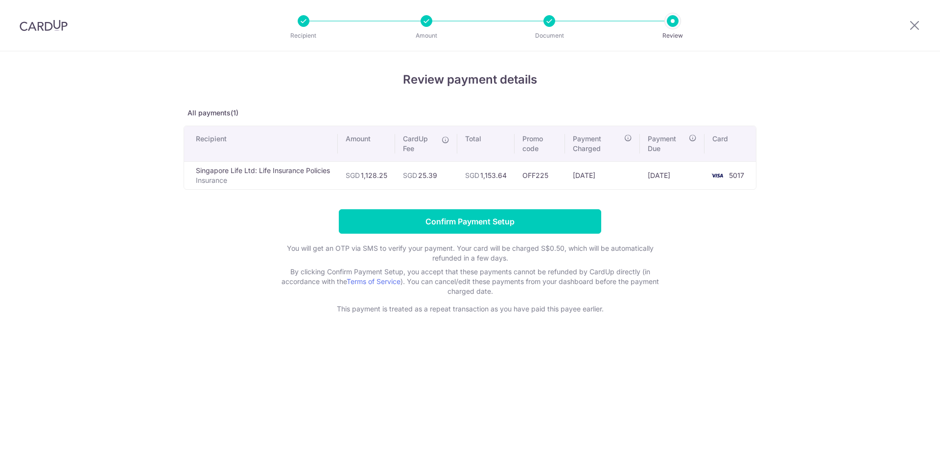 The image size is (940, 462). I want to click on p: Document, so click(549, 36).